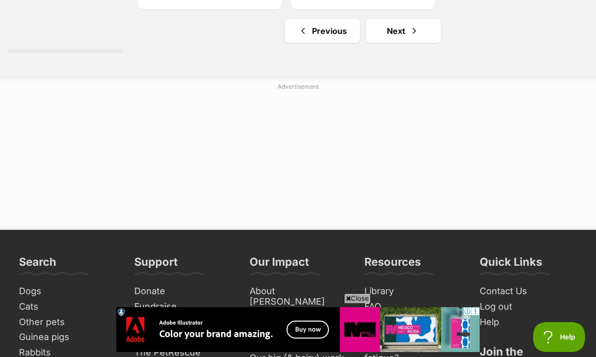 The image size is (596, 357). What do you see at coordinates (156, 265) in the screenshot?
I see `h3: Support` at bounding box center [156, 265].